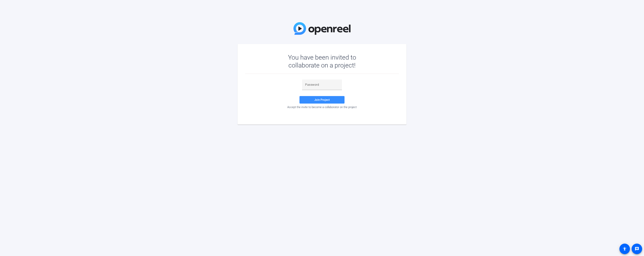 This screenshot has height=256, width=644. I want to click on mat-icon: message, so click(637, 249).